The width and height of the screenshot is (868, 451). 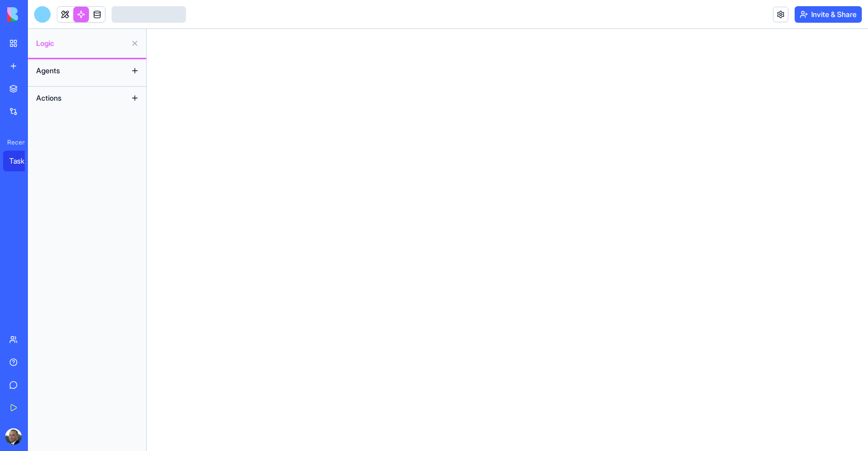 What do you see at coordinates (23, 161) in the screenshot?
I see `a: Task Tracker` at bounding box center [23, 161].